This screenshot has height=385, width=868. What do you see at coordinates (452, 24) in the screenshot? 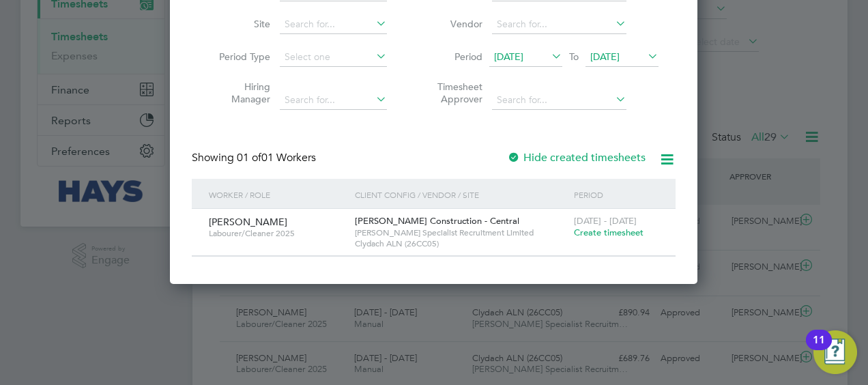
I see `label: Vendor` at bounding box center [452, 24].